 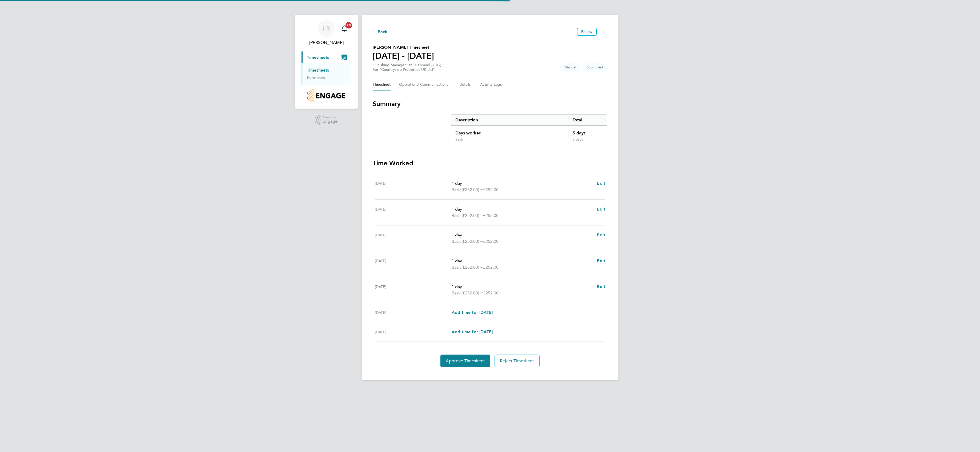 I want to click on div: Description, so click(x=510, y=120).